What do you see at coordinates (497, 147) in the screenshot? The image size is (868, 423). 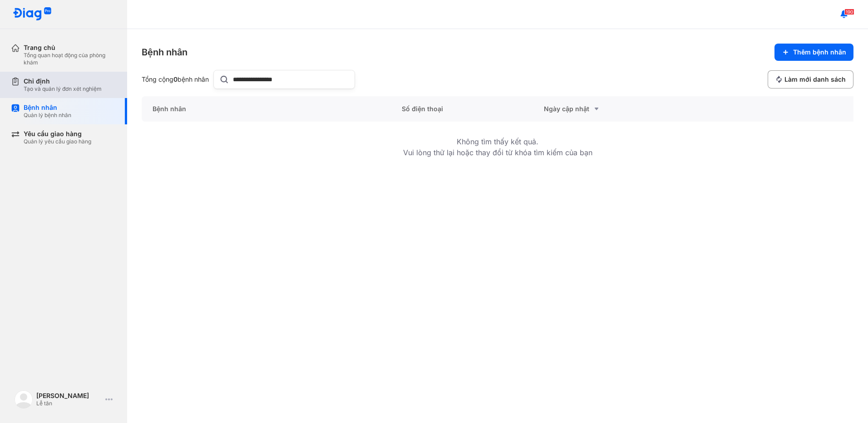 I see `div: Không tìm thấy kết quả. Vui lòng thử lại hoặc thay đổi từ khóa tìm kiếm của bạn` at bounding box center [497, 147].